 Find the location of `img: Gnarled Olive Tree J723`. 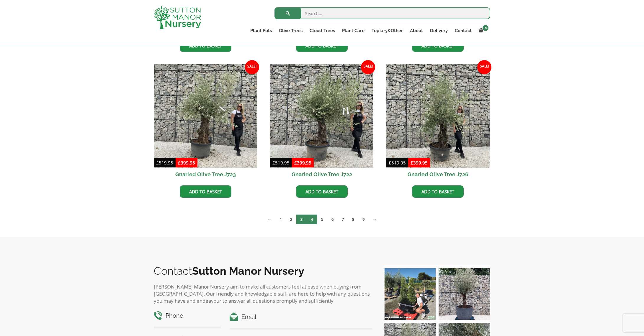

img: Gnarled Olive Tree J723 is located at coordinates (206, 116).